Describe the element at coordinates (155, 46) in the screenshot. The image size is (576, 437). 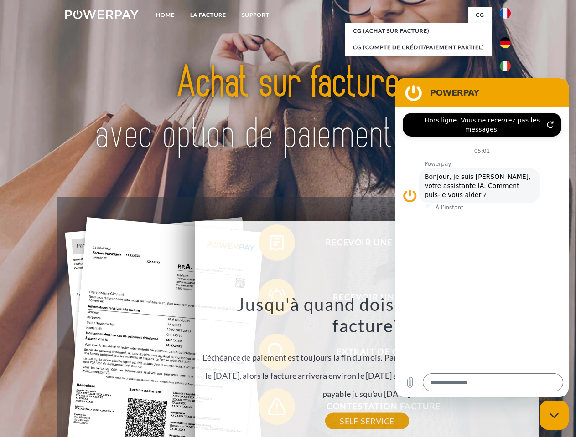
I see `button: Actualiser la connexion` at that location.